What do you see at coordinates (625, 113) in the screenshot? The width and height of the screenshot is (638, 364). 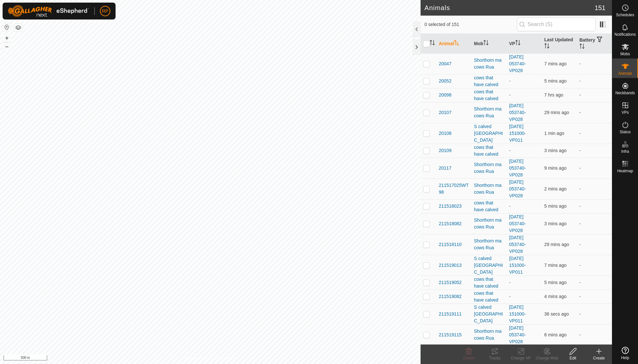 I see `span: VPs` at bounding box center [625, 113].